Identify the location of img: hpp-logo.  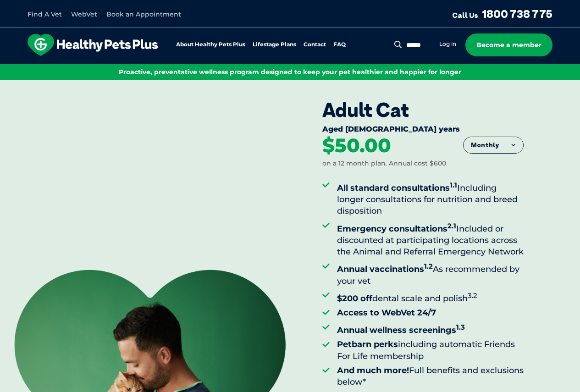
(92, 45).